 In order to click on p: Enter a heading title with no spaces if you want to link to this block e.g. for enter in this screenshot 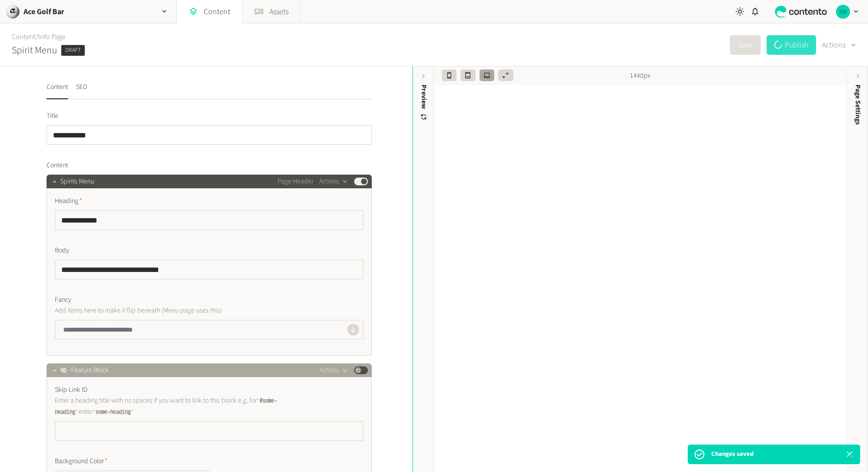, I will do `click(166, 406)`.